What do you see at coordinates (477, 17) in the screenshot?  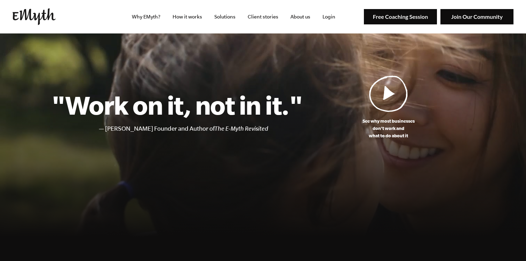 I see `img: Join Our Community` at bounding box center [477, 17].